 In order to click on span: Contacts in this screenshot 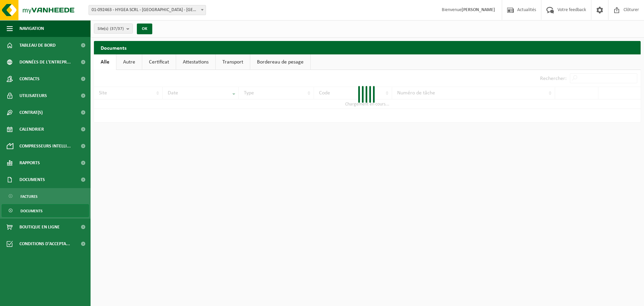, I will do `click(29, 79)`.